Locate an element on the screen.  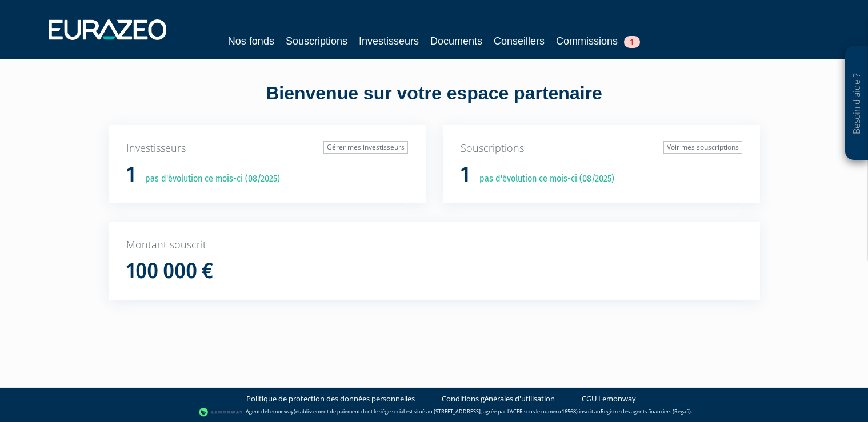
a: Souscriptions is located at coordinates (317, 41).